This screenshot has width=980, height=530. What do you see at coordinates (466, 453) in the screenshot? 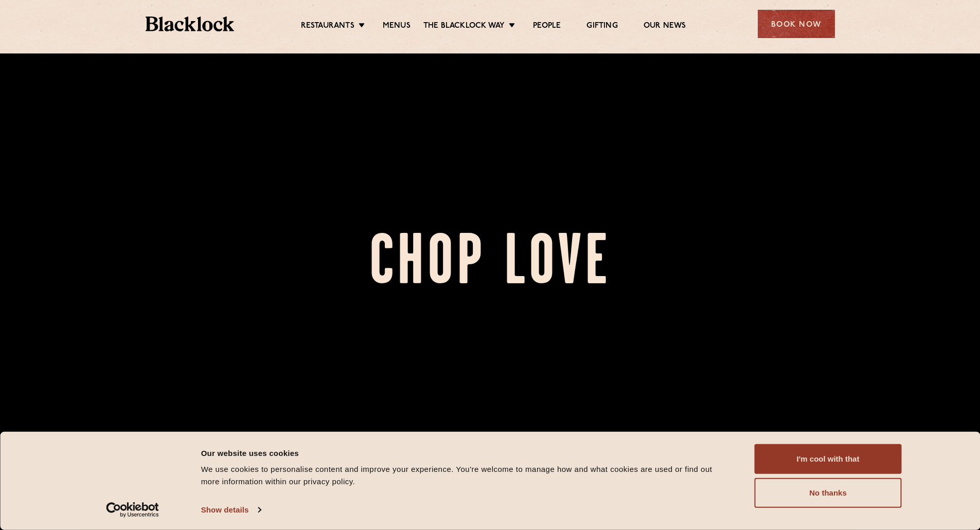
I see `div: Our website uses cookies` at bounding box center [466, 453].